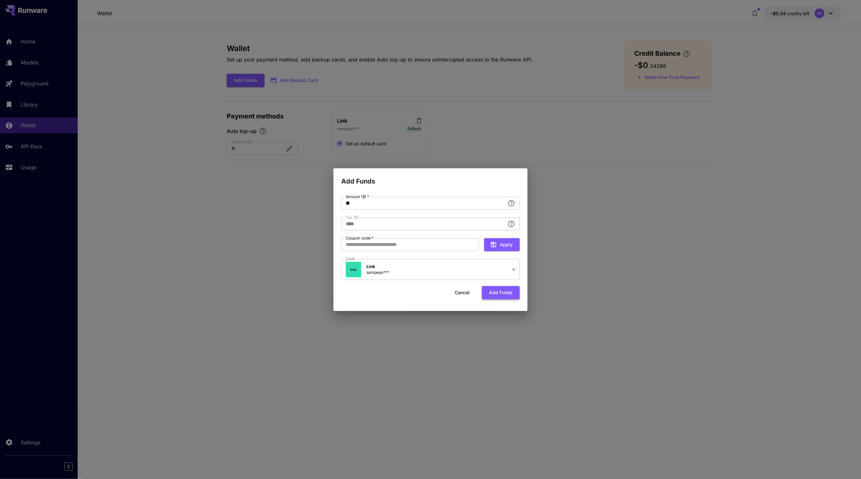  Describe the element at coordinates (357, 196) in the screenshot. I see `label: Amount ($)` at that location.